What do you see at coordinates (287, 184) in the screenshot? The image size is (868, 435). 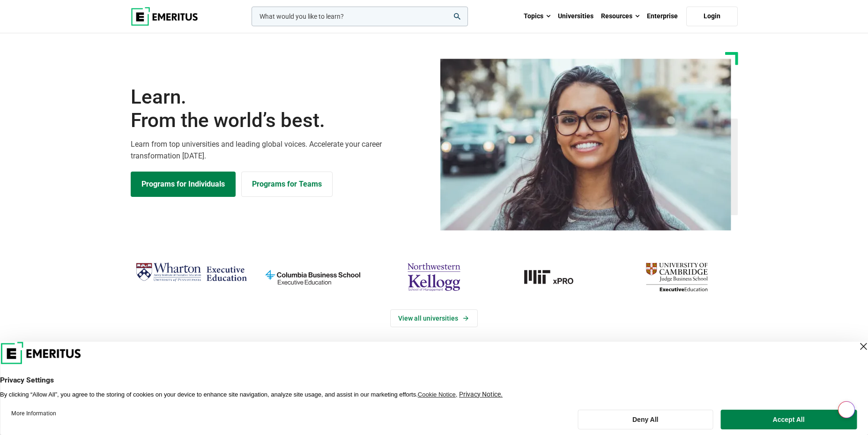 I see `a: Explore for Business` at bounding box center [287, 184].